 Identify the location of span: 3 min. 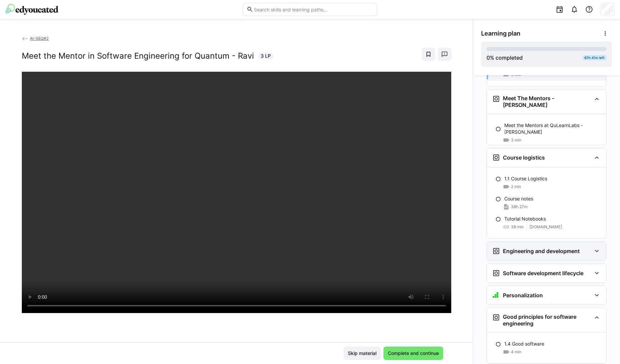
(516, 140).